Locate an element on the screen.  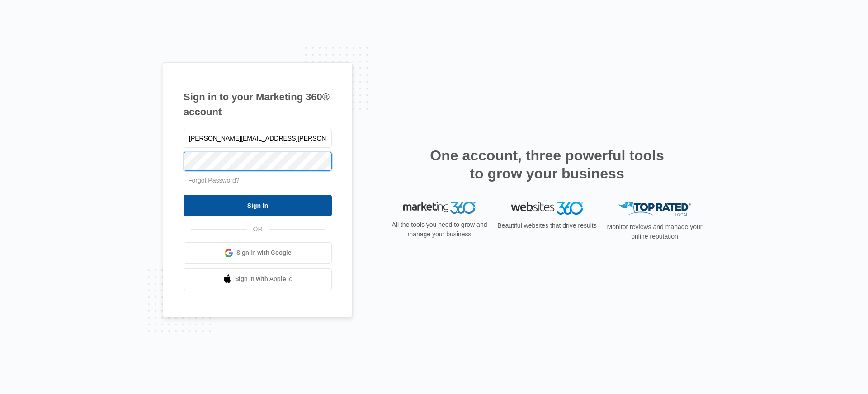
span: Sign in with Apple Id is located at coordinates (264, 279).